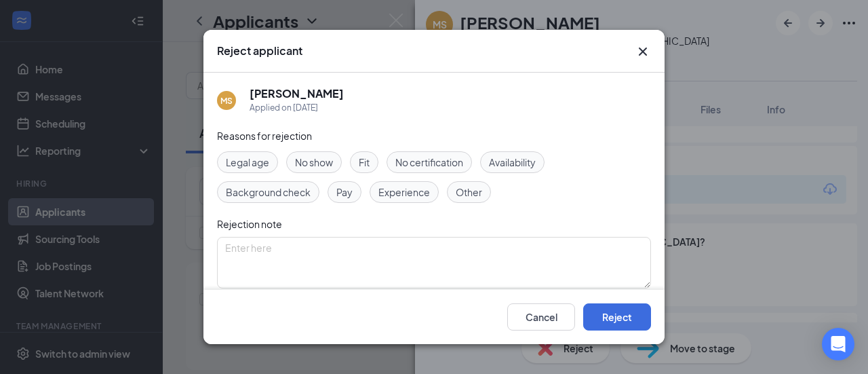  What do you see at coordinates (268, 192) in the screenshot?
I see `span: Background check` at bounding box center [268, 192].